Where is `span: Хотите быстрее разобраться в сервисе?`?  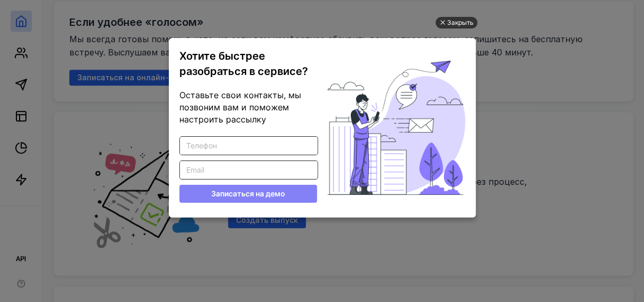
span: Хотите быстрее разобраться в сервисе? is located at coordinates (244, 64).